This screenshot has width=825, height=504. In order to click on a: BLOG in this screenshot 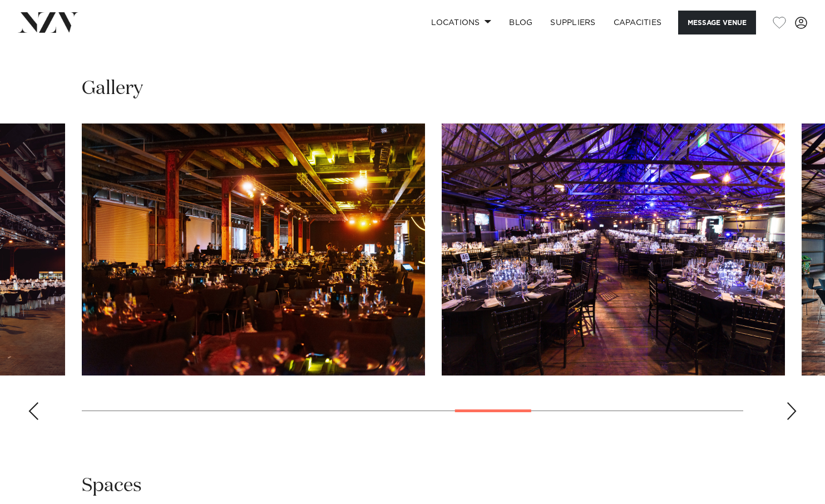, I will do `click(521, 22)`.